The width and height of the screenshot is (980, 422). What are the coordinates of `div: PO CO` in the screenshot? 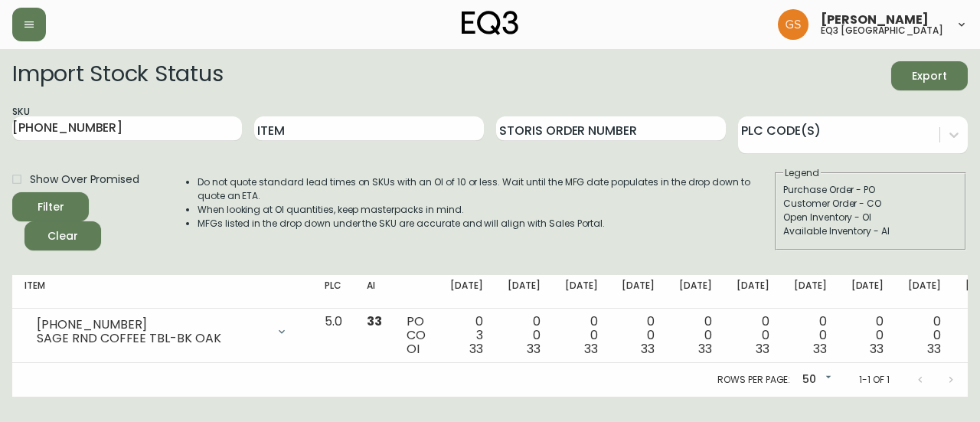 It's located at (416, 336).